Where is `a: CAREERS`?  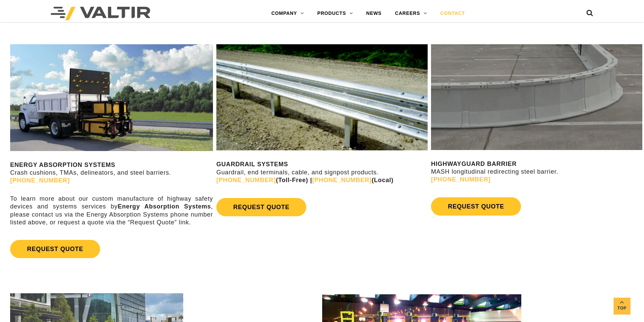 a: CAREERS is located at coordinates (411, 14).